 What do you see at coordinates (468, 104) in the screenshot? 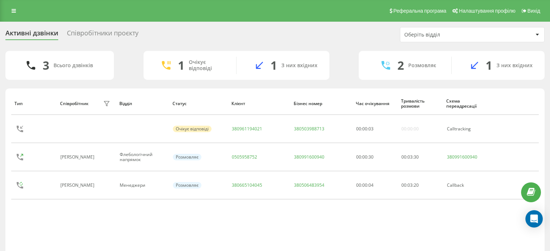
I see `div: Схема переадресації` at bounding box center [468, 104].